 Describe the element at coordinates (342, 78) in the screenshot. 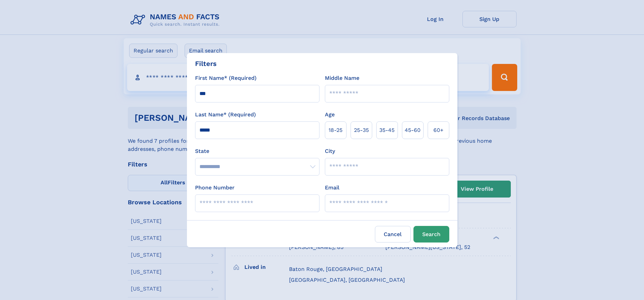

I see `label: Middle Name` at that location.